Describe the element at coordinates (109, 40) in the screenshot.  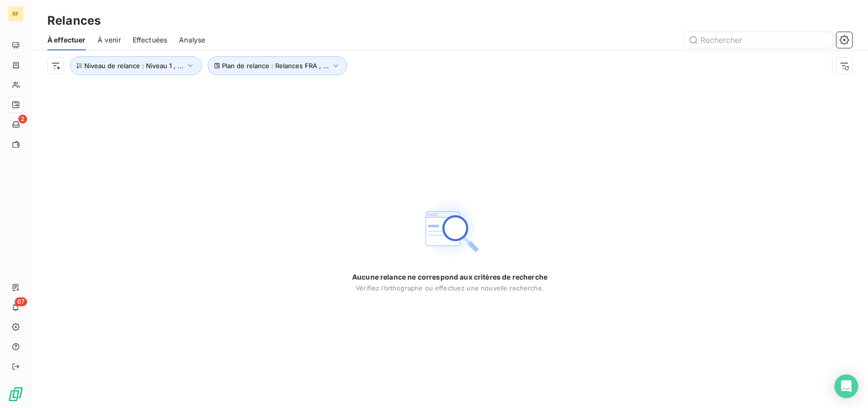
I see `span: À venir` at that location.